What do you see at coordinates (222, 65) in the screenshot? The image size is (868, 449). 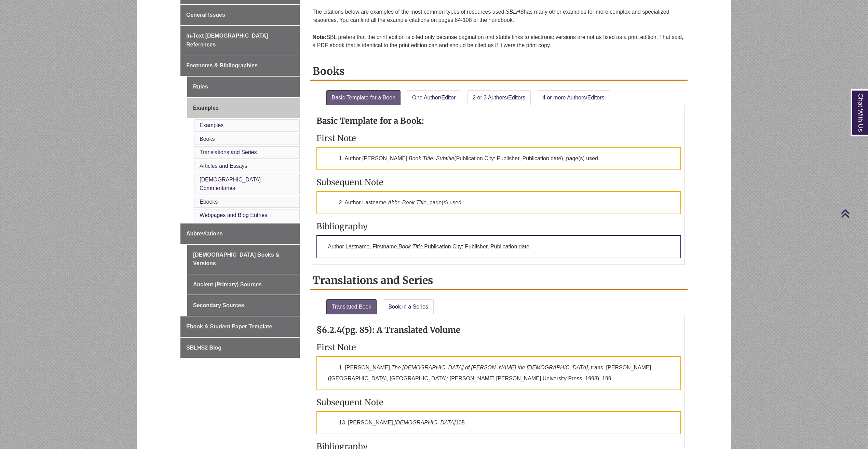 I see `span: Footnotes & Bibliographies` at bounding box center [222, 65].